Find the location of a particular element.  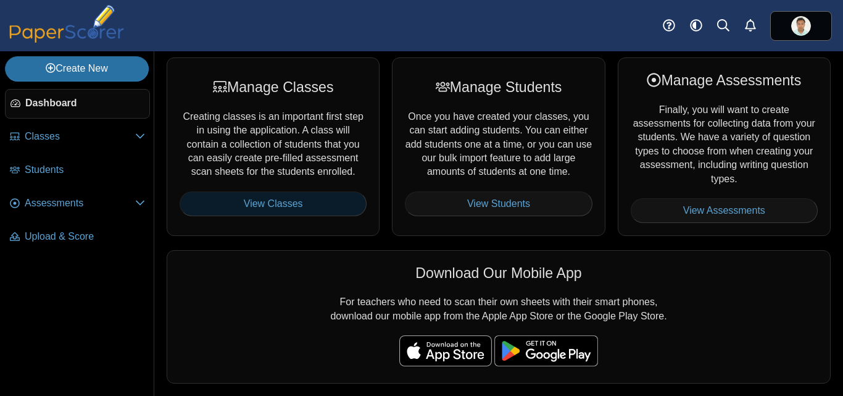

a: View Students is located at coordinates (498, 204).